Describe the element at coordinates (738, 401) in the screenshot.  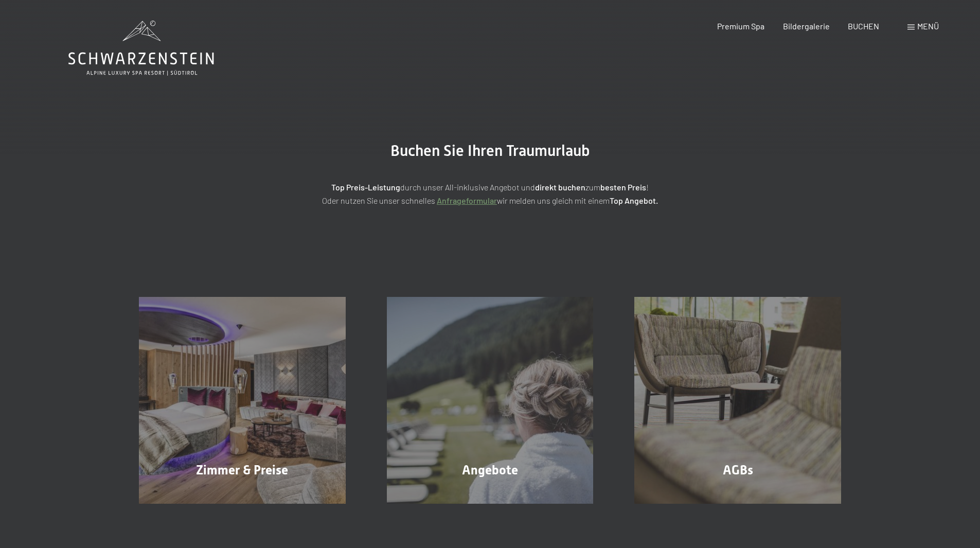
I see `a: Buchung AGBs` at that location.